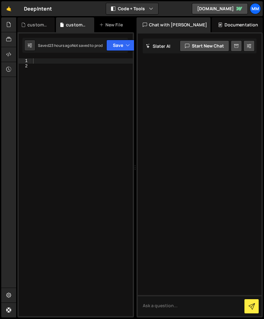 Image resolution: width=264 pixels, height=319 pixels. Describe the element at coordinates (112, 25) in the screenshot. I see `div: New File` at that location.